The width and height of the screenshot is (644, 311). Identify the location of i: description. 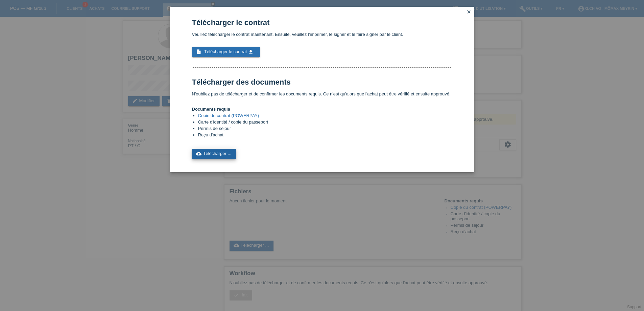
(199, 52).